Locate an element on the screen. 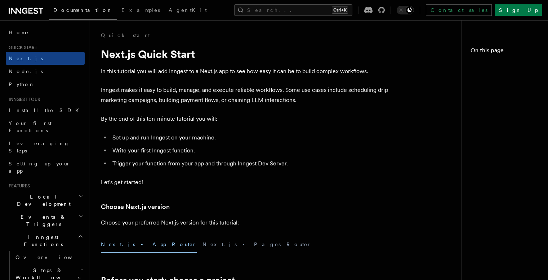  button: Search...Ctrl+K is located at coordinates (293, 10).